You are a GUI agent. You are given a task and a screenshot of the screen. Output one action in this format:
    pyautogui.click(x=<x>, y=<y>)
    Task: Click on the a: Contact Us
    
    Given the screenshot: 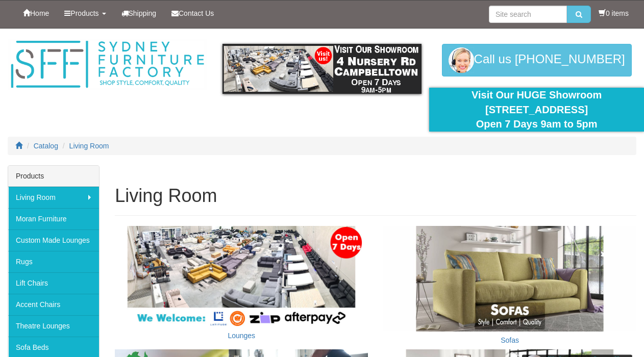 What is the action you would take?
    pyautogui.click(x=192, y=14)
    